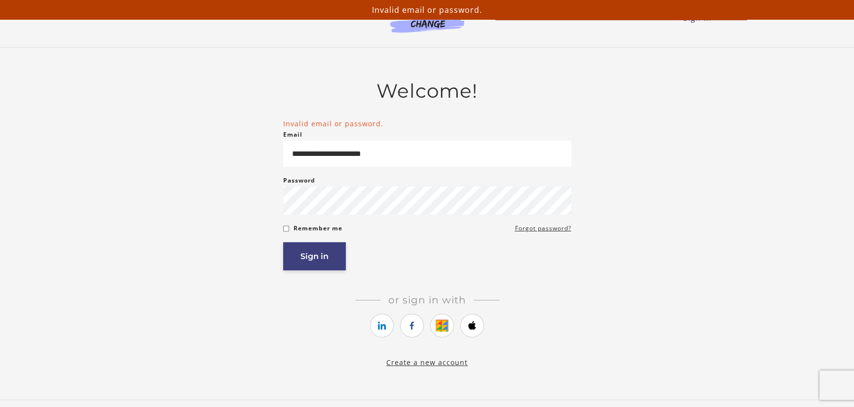 The image size is (854, 407). I want to click on li: Invalid email or password., so click(427, 123).